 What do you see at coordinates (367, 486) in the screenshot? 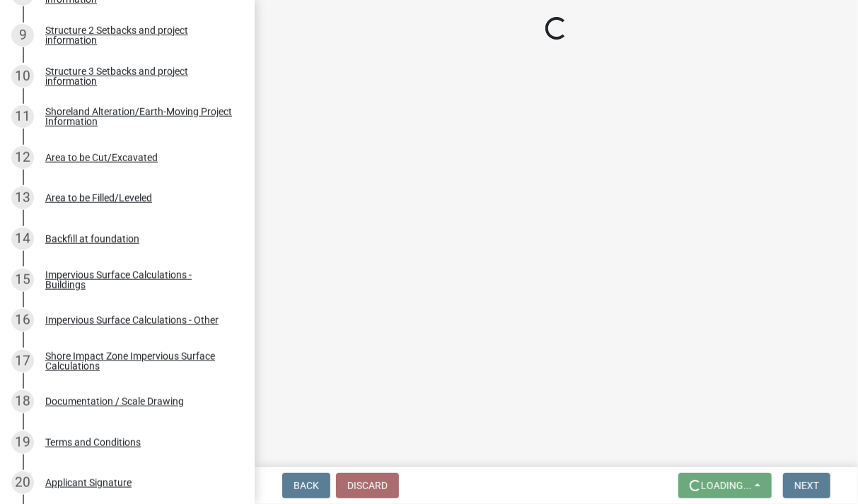
I see `button: Discard` at bounding box center [367, 486].